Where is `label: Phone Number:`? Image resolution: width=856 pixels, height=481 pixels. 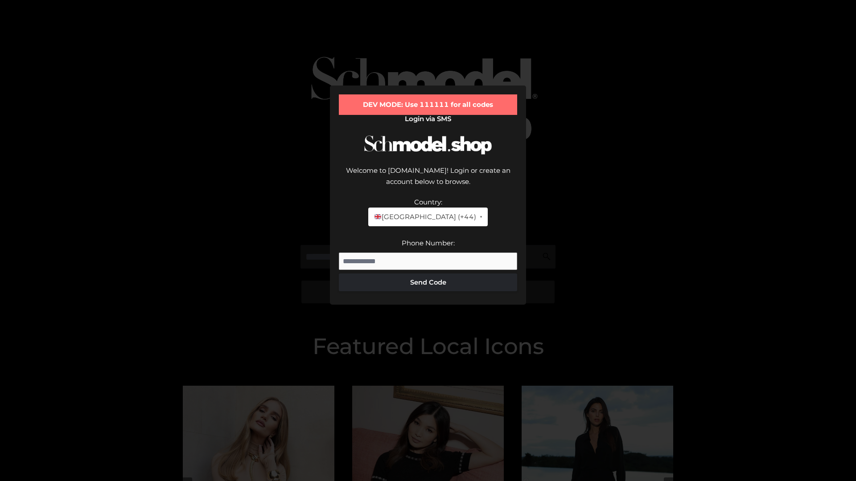 label: Phone Number: is located at coordinates (428, 243).